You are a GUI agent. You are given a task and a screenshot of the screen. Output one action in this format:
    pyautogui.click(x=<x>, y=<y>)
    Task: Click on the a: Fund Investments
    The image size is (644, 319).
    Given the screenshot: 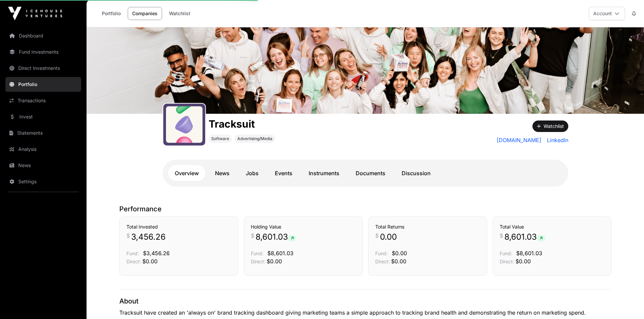 What is the action you would take?
    pyautogui.click(x=43, y=52)
    